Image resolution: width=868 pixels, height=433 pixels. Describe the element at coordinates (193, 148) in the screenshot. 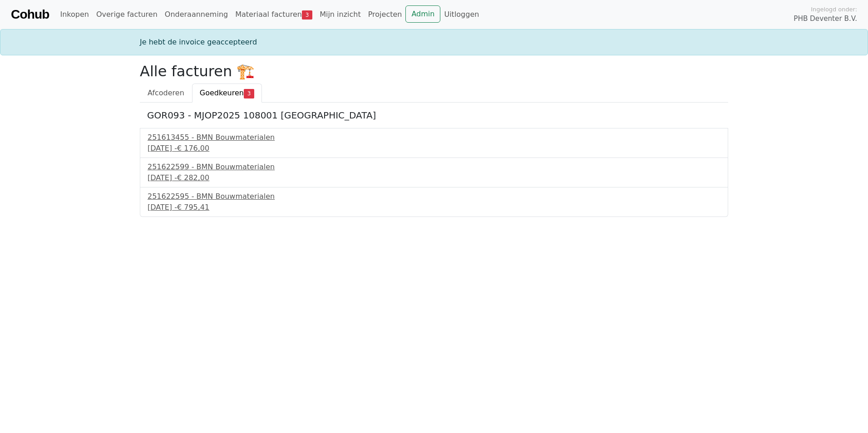

I see `span: € 176,00` at that location.